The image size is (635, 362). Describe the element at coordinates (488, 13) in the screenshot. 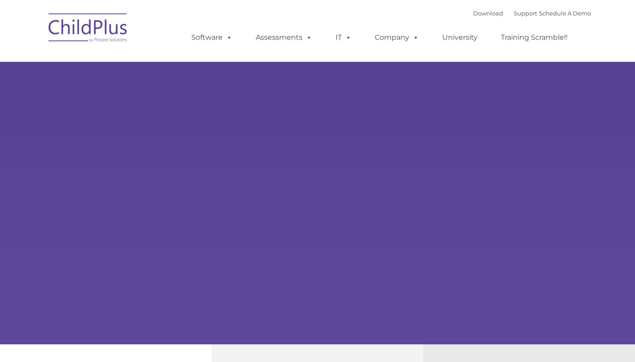

I see `a: Download` at that location.